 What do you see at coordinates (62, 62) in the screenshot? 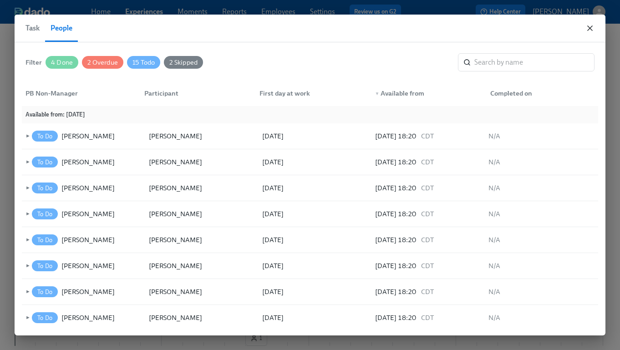
I see `span: 4 Done` at bounding box center [62, 62].